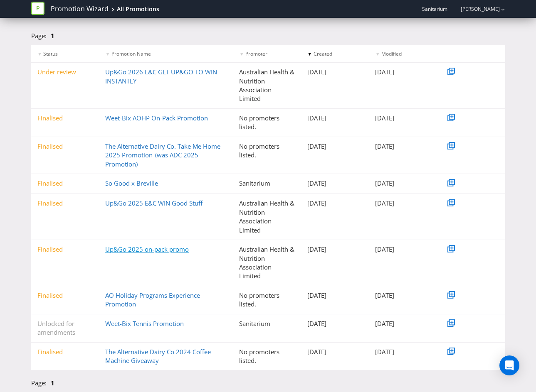 This screenshot has height=392, width=536. Describe the element at coordinates (256, 54) in the screenshot. I see `span: Promoter` at that location.